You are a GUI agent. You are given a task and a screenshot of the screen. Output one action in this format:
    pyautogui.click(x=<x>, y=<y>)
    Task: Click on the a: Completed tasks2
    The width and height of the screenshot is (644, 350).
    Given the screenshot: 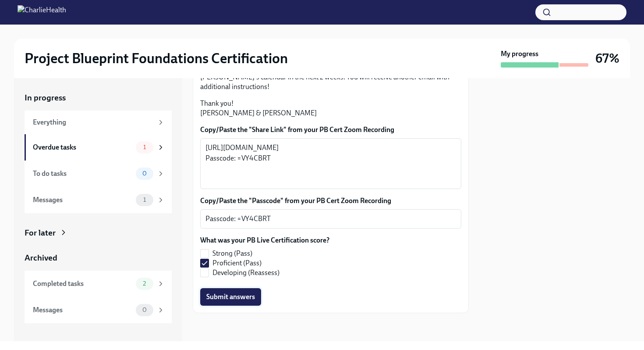 What is the action you would take?
    pyautogui.click(x=98, y=284)
    